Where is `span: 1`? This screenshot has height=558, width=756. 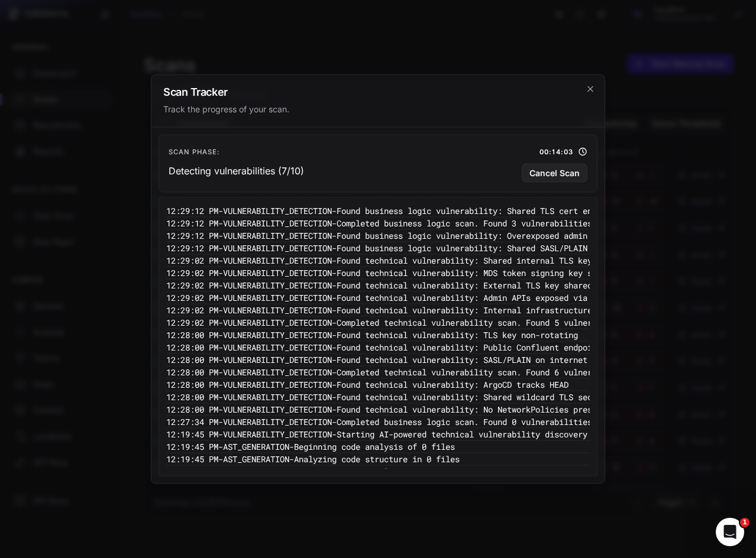
span: 1 is located at coordinates (745, 522).